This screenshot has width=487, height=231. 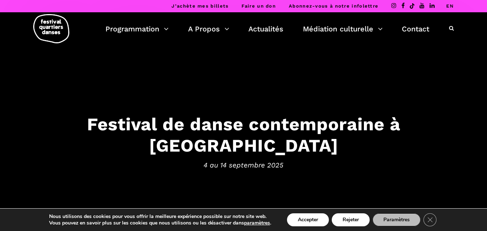 What do you see at coordinates (266, 29) in the screenshot?
I see `a: Actualités` at bounding box center [266, 29].